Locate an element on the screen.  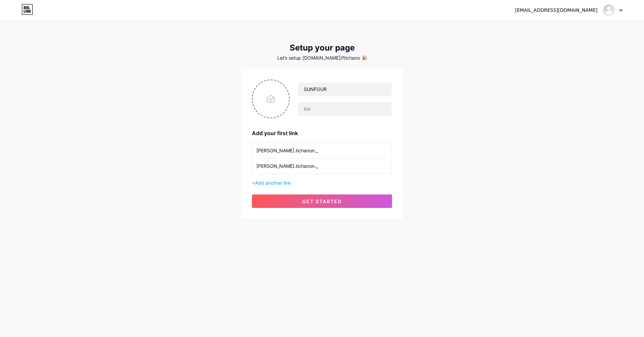
input: URL (https://instagram.com/yourname) is located at coordinates (322, 166).